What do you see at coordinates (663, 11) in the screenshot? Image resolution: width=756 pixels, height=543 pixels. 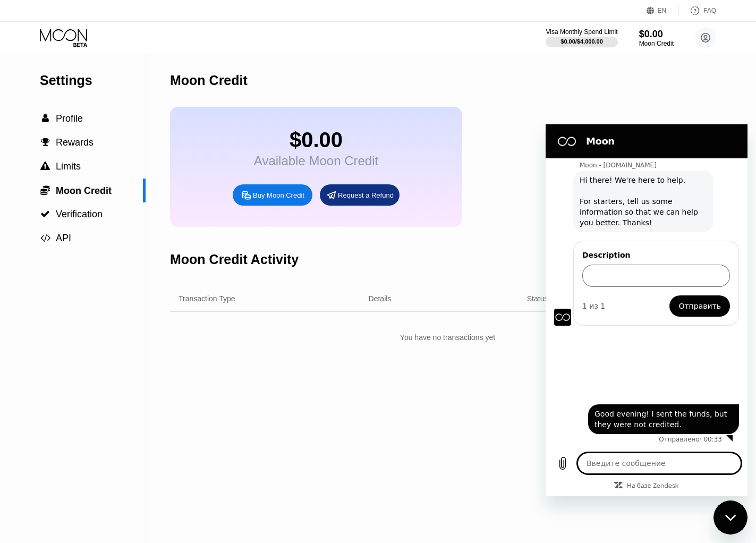 I see `div: EN` at bounding box center [663, 11].